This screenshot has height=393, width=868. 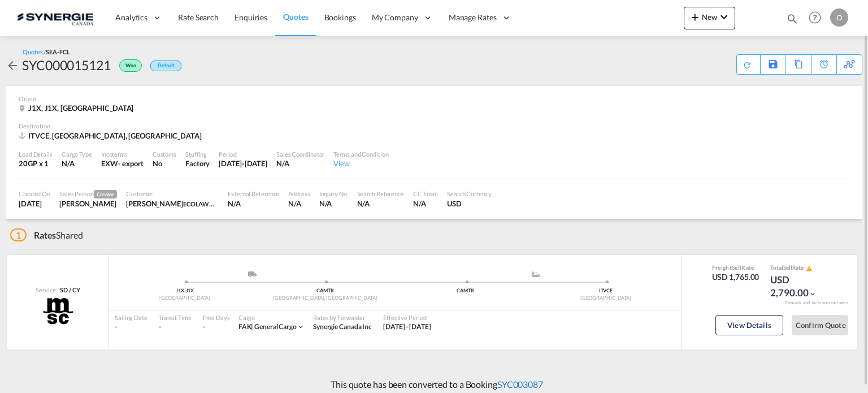 I want to click on div: SD / CY, so click(x=68, y=289).